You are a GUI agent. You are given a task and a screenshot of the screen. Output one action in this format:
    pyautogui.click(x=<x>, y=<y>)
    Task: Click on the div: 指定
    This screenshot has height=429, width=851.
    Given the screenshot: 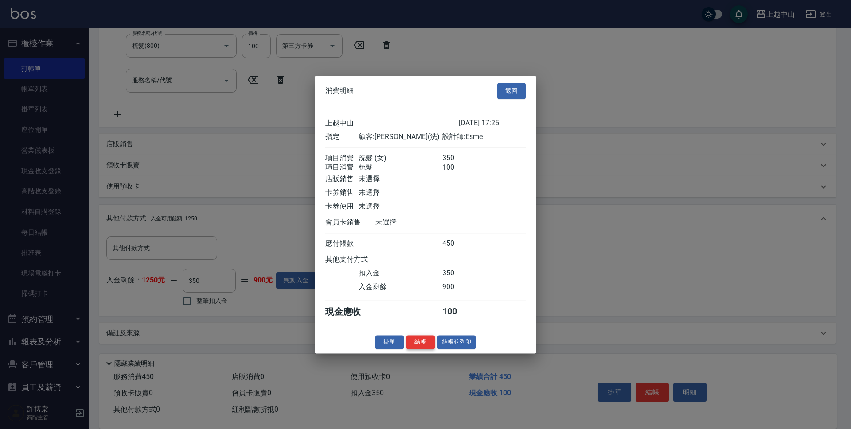 What is the action you would take?
    pyautogui.click(x=342, y=137)
    